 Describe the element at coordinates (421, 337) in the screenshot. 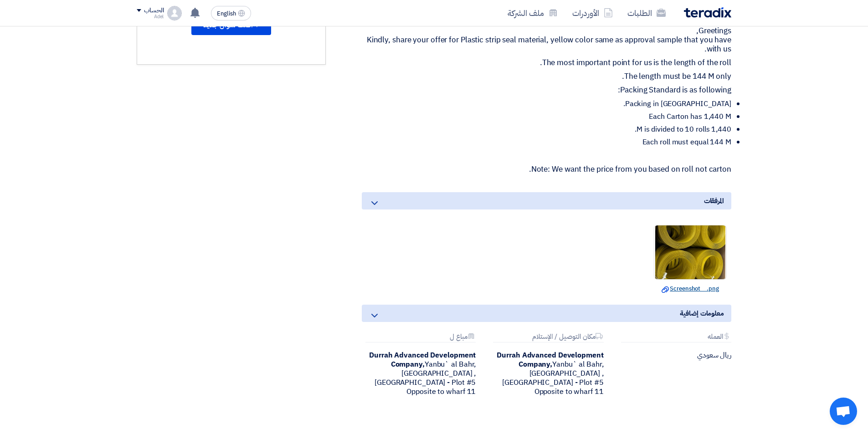

I see `div: مباع ل` at that location.